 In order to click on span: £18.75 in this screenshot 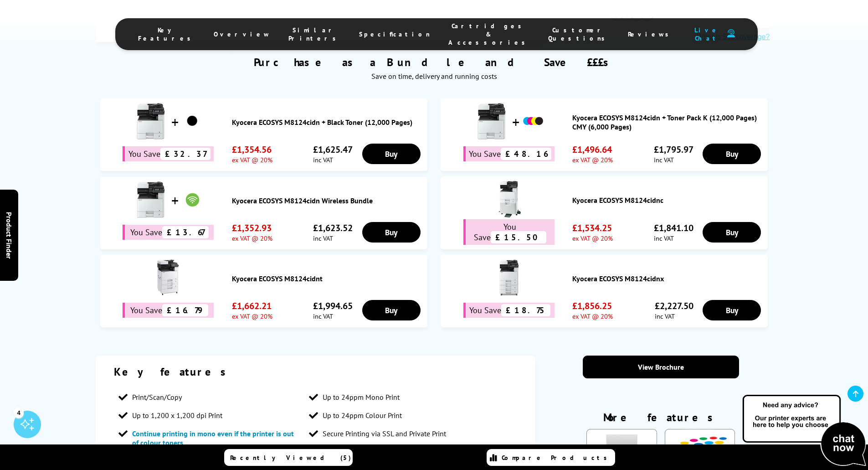, I will do `click(526, 310)`.